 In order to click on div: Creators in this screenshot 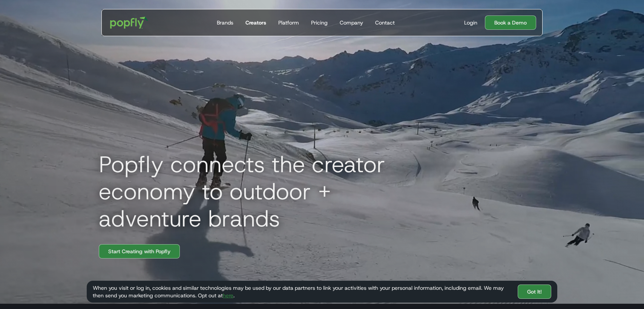, I will do `click(256, 23)`.